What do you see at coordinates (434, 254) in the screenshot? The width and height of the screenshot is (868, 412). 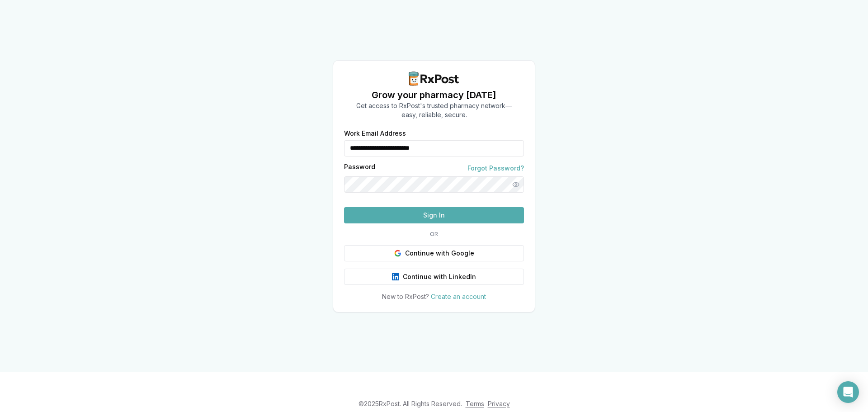 I see `button: Continue with Google` at bounding box center [434, 254].